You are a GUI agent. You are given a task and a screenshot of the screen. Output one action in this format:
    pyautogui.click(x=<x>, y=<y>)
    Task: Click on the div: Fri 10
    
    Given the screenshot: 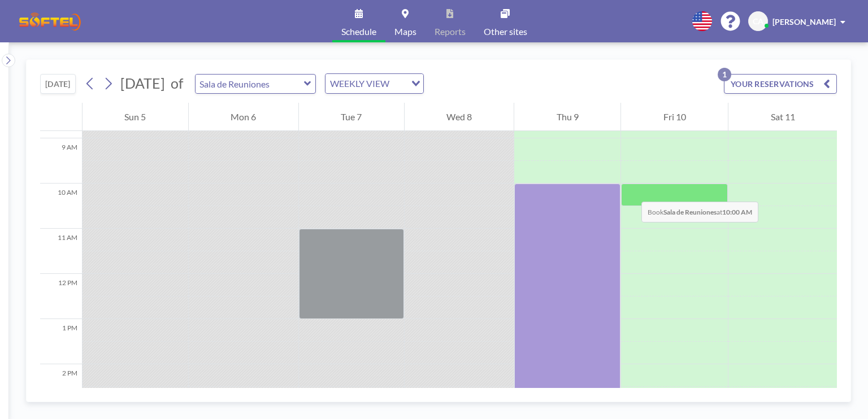 What is the action you would take?
    pyautogui.click(x=674, y=117)
    